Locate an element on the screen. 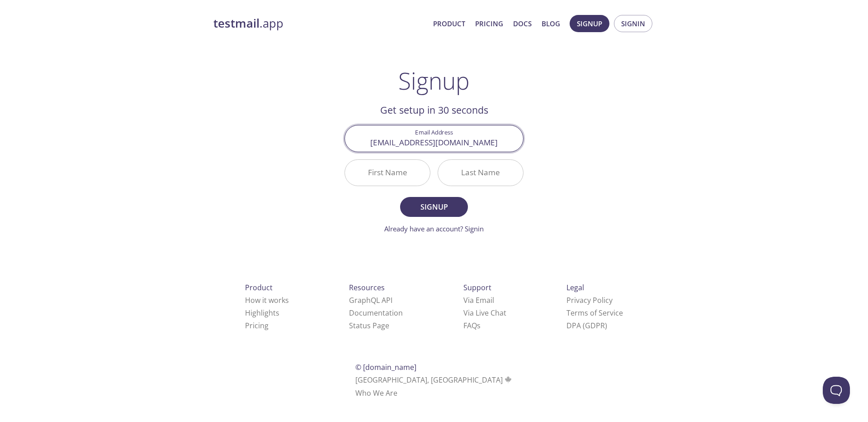 The width and height of the screenshot is (868, 422). a: Terms of Service is located at coordinates (595, 313).